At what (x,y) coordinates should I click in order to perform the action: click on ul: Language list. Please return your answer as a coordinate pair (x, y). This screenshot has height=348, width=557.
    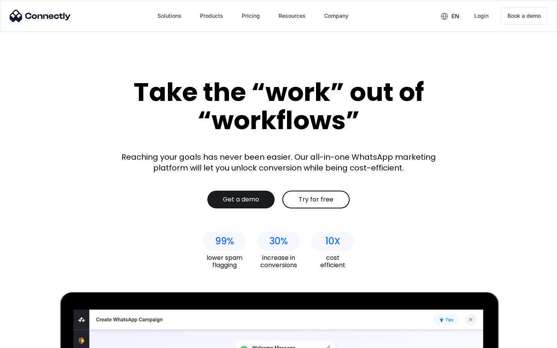
    Looking at the image, I should click on (31, 340).